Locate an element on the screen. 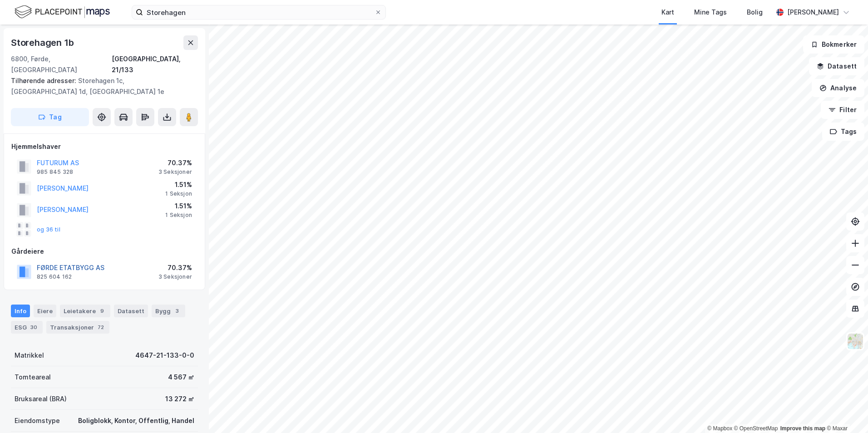  div: 825 604 162 is located at coordinates (54, 277).